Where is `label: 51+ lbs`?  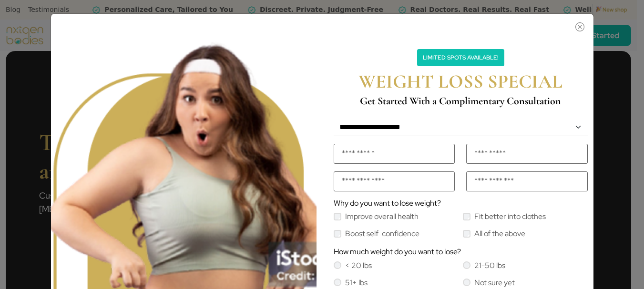 label: 51+ lbs is located at coordinates (356, 282).